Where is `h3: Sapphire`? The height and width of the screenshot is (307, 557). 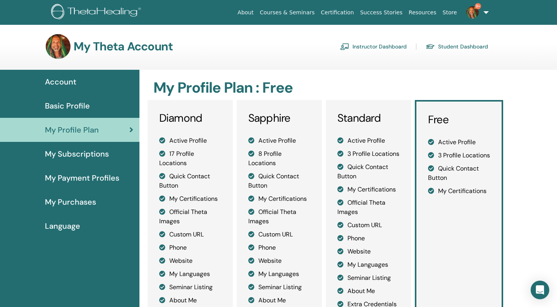
h3: Sapphire is located at coordinates (279, 118).